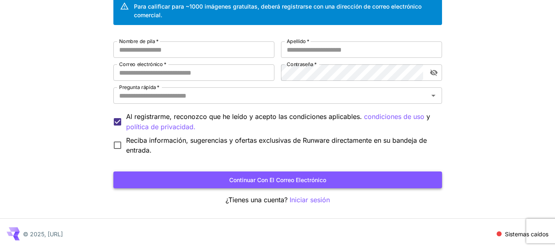 Image resolution: width=555 pixels, height=249 pixels. I want to click on font: Reciba información, sugerencias y ofertas exclusivas de Runware directamente en su bandeja de ent..., so click(277, 145).